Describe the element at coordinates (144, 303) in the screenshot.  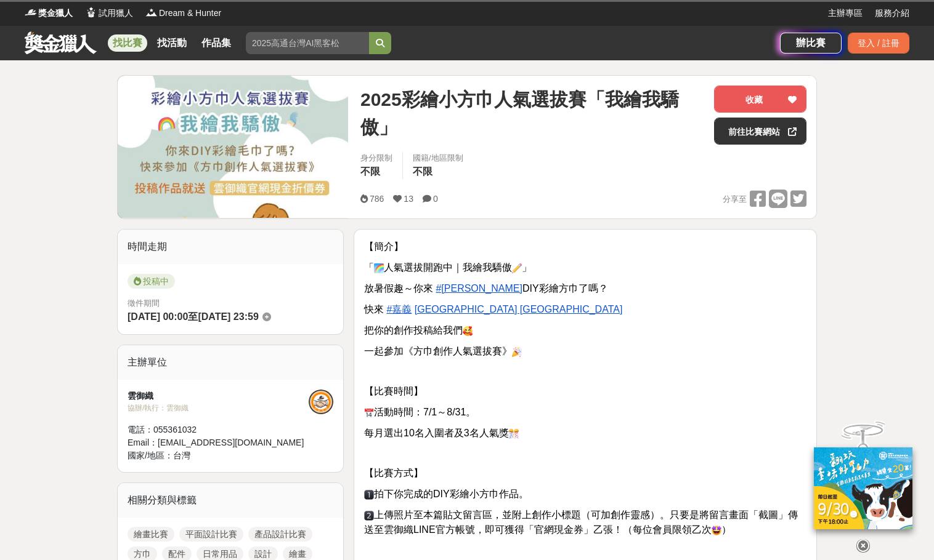
I see `span: 徵件期間` at that location.